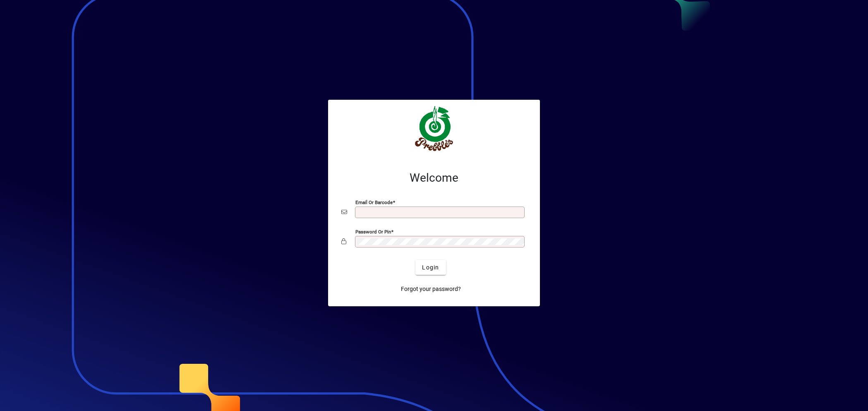 The width and height of the screenshot is (868, 411). What do you see at coordinates (373, 232) in the screenshot?
I see `mat-label: Password or Pin` at bounding box center [373, 232].